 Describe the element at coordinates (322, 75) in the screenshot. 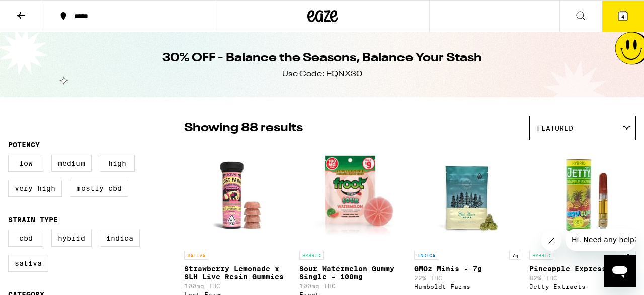

I see `div: Use Code: EQNX30` at that location.